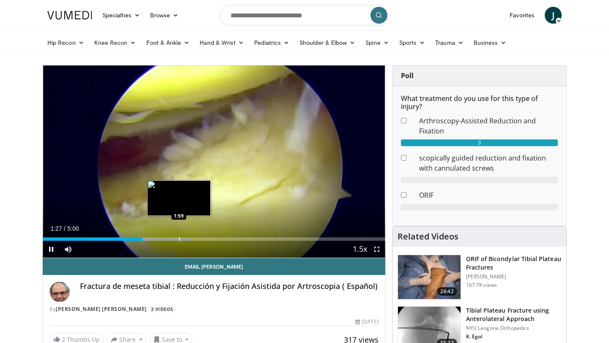 The image size is (609, 343). Describe the element at coordinates (304, 15) in the screenshot. I see `input: Search topics, interventions` at that location.